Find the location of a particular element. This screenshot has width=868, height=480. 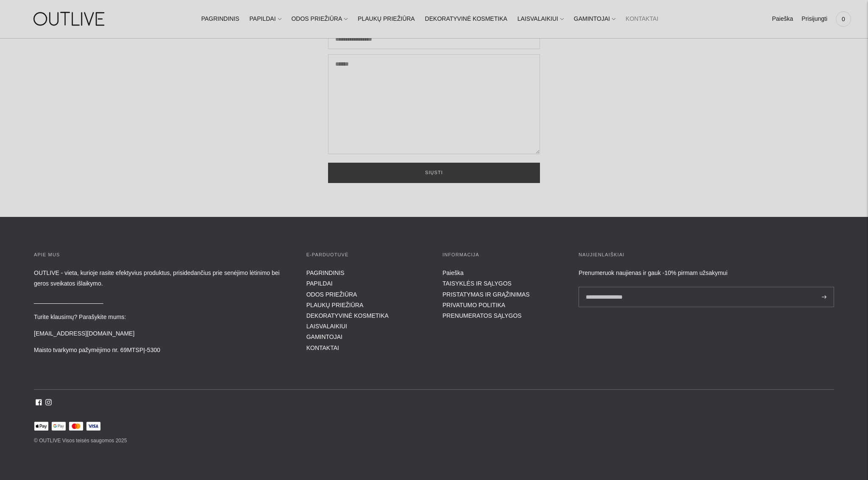

a: 0 is located at coordinates (843, 19).